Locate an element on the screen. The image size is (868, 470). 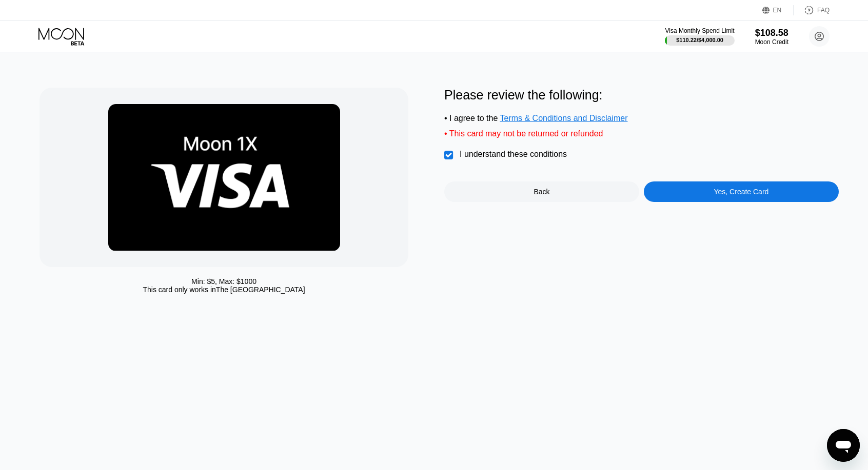
div: Visa Monthly Spend Limit$110.22/$4,000.00 is located at coordinates (699, 37).